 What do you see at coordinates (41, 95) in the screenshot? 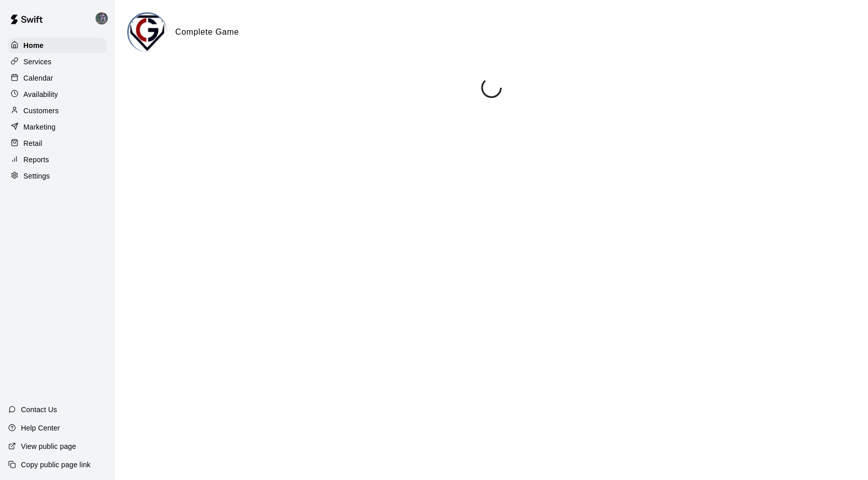
I see `p: Availability` at bounding box center [41, 95].